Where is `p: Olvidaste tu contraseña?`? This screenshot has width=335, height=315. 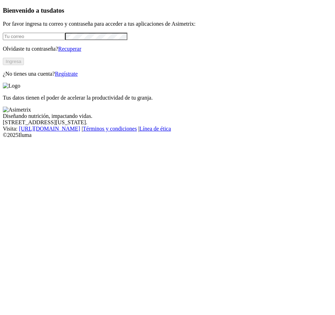
p: Olvidaste tu contraseña? is located at coordinates (168, 49).